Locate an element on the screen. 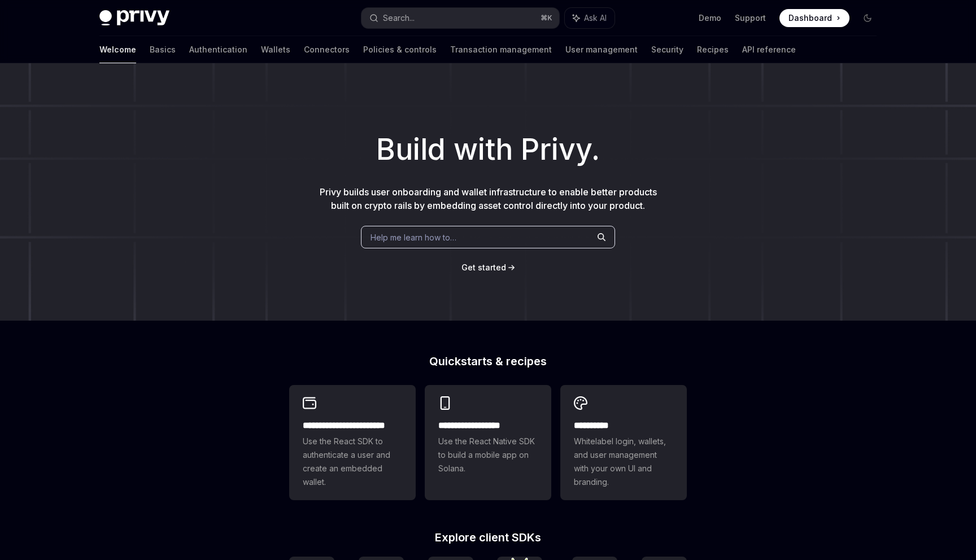 This screenshot has width=976, height=560. a: User management is located at coordinates (602, 50).